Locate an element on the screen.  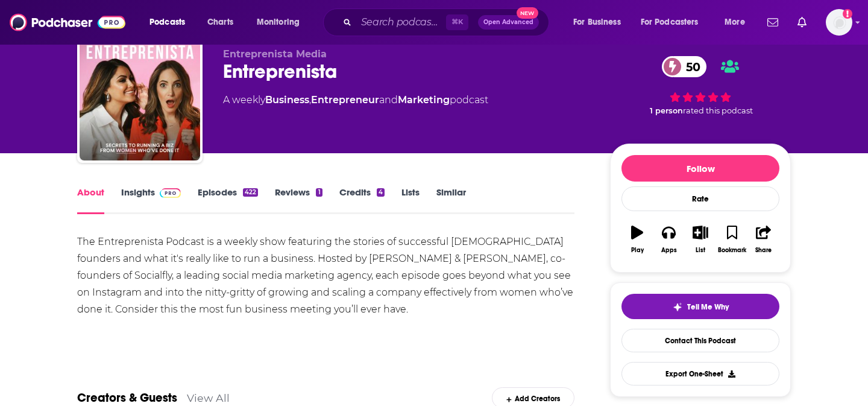
a: InsightsPodchaser Pro is located at coordinates (151, 200).